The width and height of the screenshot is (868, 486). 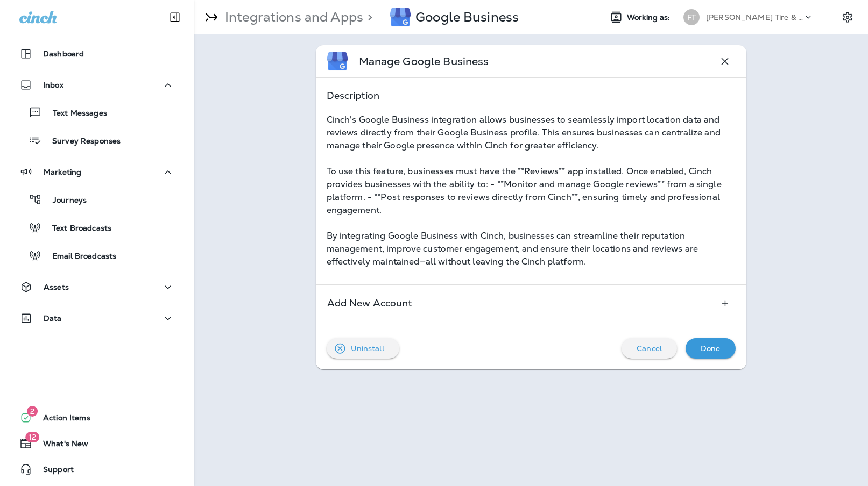 What do you see at coordinates (649, 17) in the screenshot?
I see `span: Working as:` at bounding box center [649, 17].